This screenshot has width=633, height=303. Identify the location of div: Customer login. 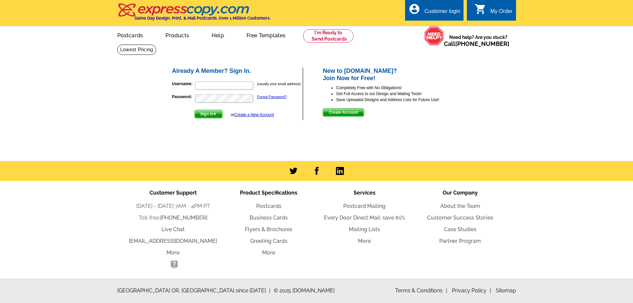
(443, 13).